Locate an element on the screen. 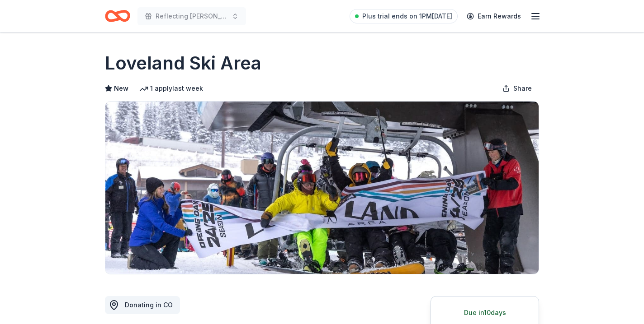  span: Donating in CO is located at coordinates (149, 305).